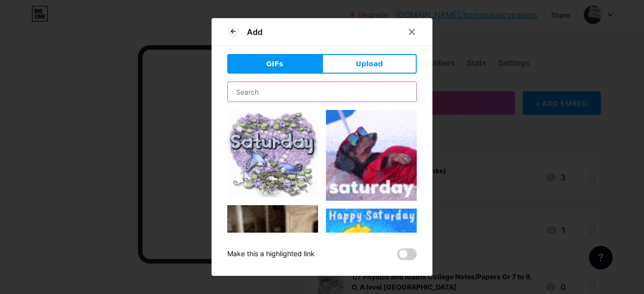 The image size is (644, 294). What do you see at coordinates (322, 92) in the screenshot?
I see `input: Search` at bounding box center [322, 92].